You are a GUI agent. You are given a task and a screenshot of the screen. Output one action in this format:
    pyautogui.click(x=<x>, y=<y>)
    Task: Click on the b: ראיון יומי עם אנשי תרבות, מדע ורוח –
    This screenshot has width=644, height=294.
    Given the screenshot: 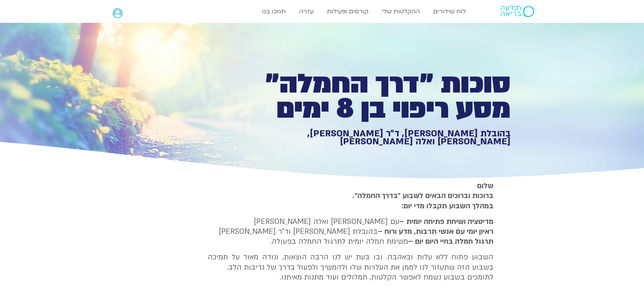 What is the action you would take?
    pyautogui.click(x=435, y=231)
    